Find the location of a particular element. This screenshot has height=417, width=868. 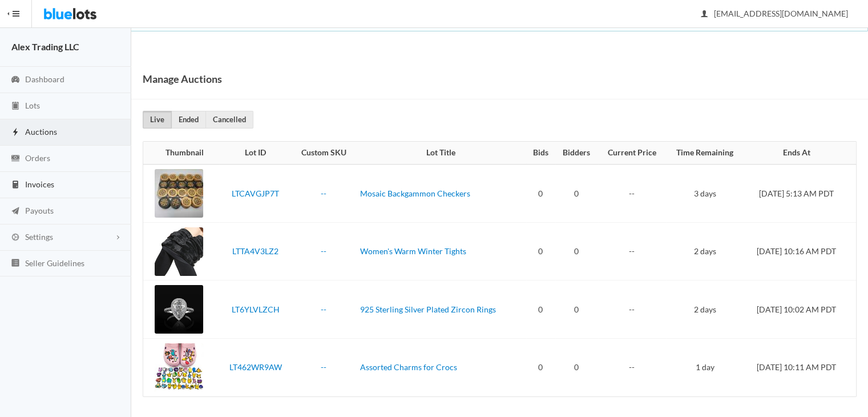

a: Assorted Charms for Crocs is located at coordinates (409, 366).